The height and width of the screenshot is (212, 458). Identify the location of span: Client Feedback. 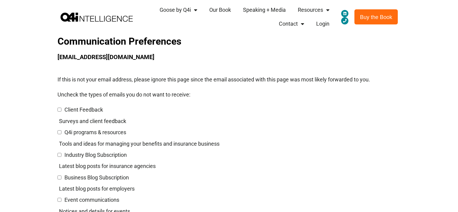
(84, 109).